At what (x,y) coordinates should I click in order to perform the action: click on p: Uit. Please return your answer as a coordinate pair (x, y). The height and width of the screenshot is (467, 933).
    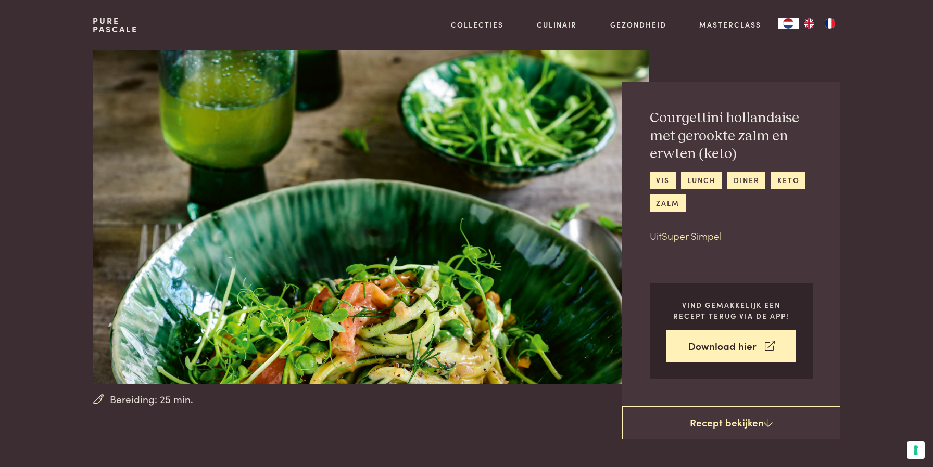
    Looking at the image, I should click on (731, 236).